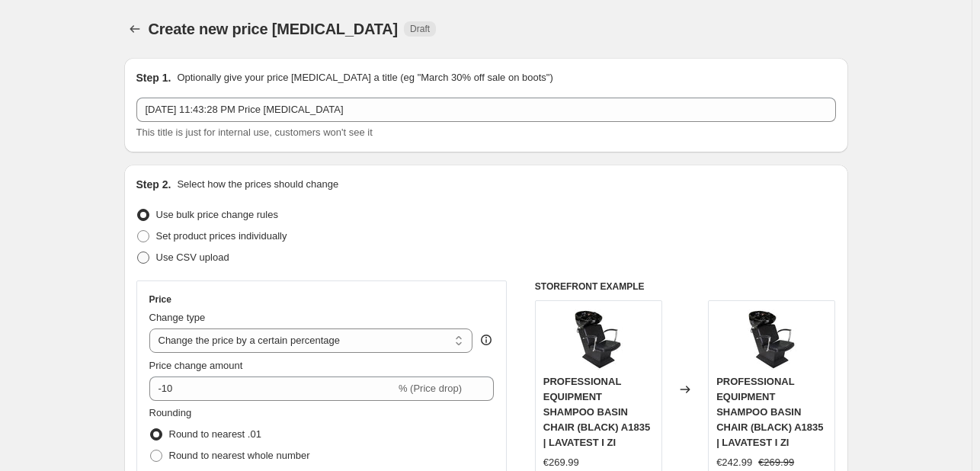 Image resolution: width=980 pixels, height=471 pixels. I want to click on p: Select how the prices should change, so click(258, 185).